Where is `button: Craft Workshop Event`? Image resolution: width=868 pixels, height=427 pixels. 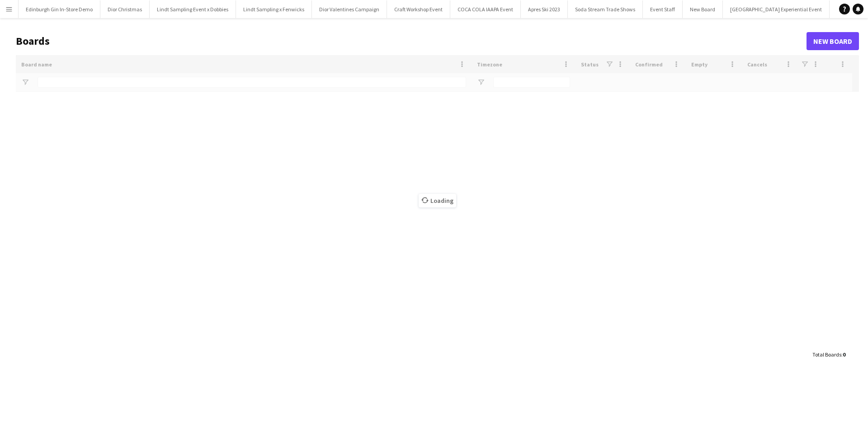
button: Craft Workshop Event is located at coordinates (419, 9).